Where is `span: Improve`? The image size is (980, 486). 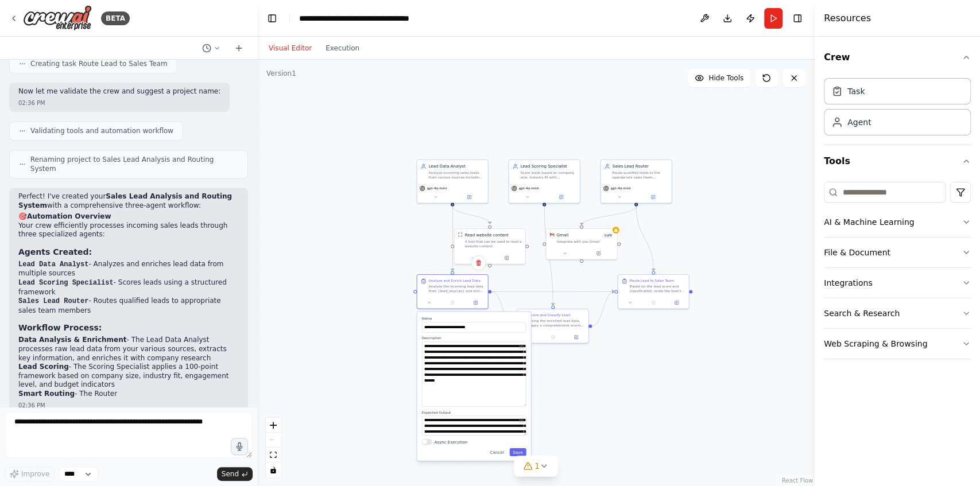 span: Improve is located at coordinates (35, 474).